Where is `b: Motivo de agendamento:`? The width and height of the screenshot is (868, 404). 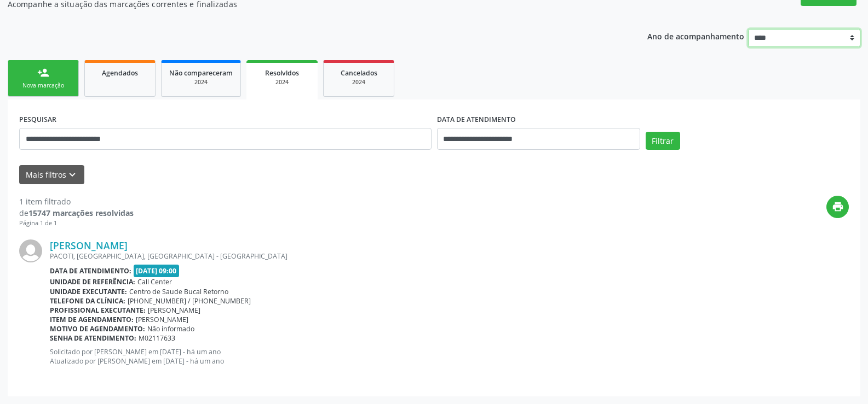 b: Motivo de agendamento: is located at coordinates (97, 328).